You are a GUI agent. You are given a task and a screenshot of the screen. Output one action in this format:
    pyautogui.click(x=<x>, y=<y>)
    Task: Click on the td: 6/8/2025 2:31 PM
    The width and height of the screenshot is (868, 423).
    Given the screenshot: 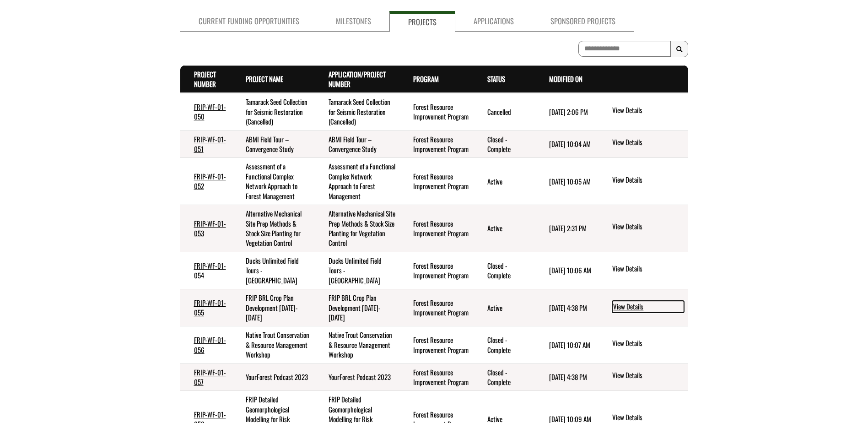 What is the action you would take?
    pyautogui.click(x=566, y=229)
    